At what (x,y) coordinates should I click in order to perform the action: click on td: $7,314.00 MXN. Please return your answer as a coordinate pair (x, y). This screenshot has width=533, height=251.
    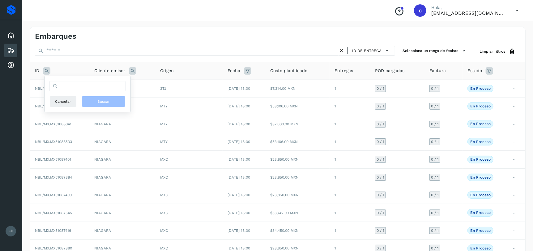
    Looking at the image, I should click on (297, 88).